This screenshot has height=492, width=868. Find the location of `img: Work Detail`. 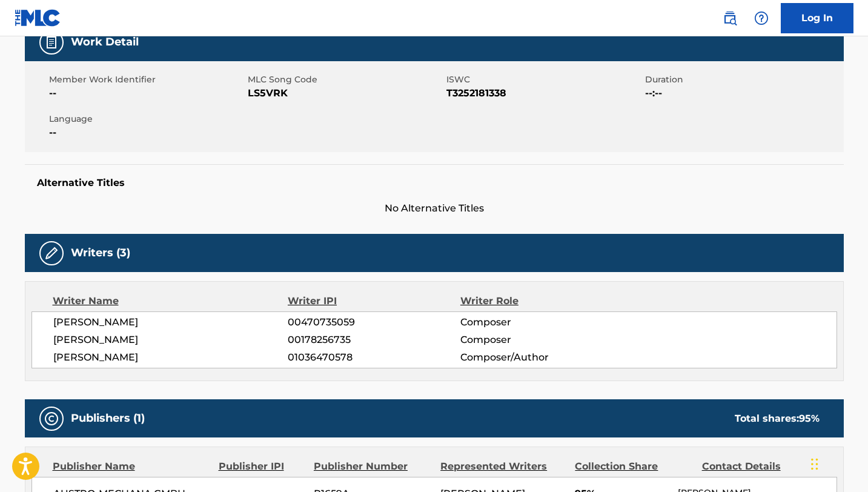

img: Work Detail is located at coordinates (52, 43).